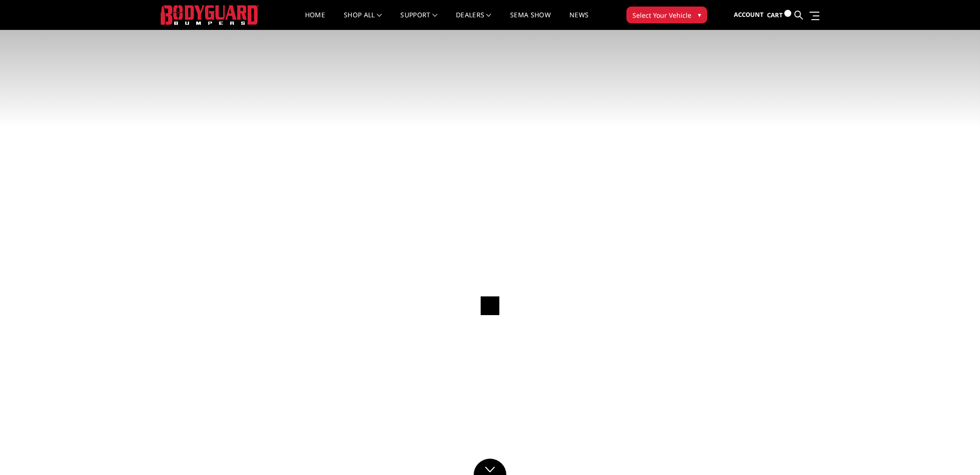  I want to click on a: shop all, so click(362, 20).